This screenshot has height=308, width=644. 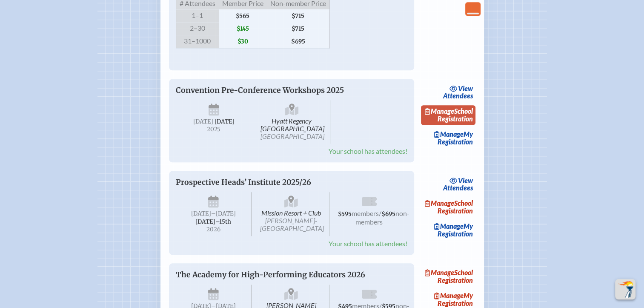 I want to click on span: The Academy for High-Performing Educators 2026, so click(x=270, y=274).